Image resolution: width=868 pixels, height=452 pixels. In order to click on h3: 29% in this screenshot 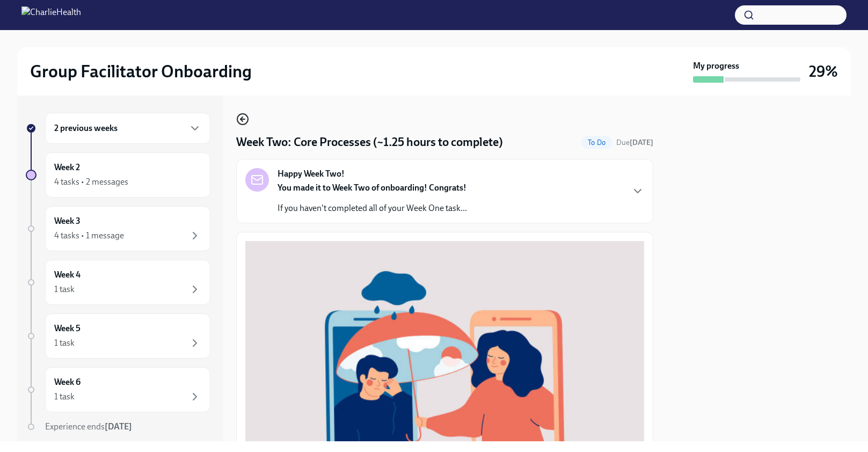, I will do `click(824, 71)`.